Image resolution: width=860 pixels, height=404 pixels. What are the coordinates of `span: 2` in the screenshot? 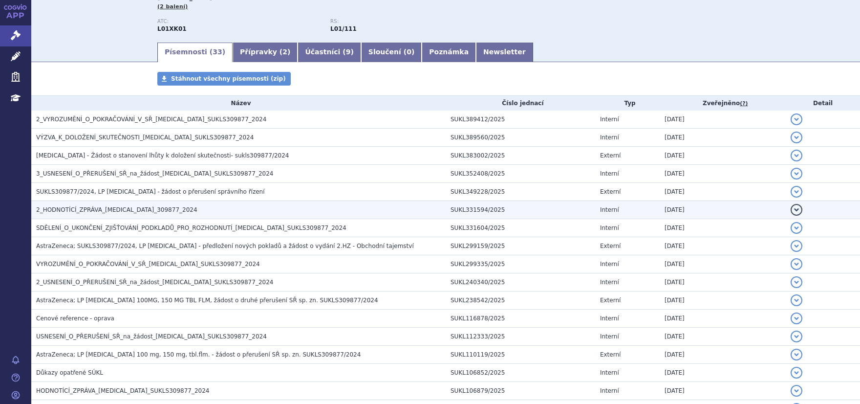 It's located at (285, 52).